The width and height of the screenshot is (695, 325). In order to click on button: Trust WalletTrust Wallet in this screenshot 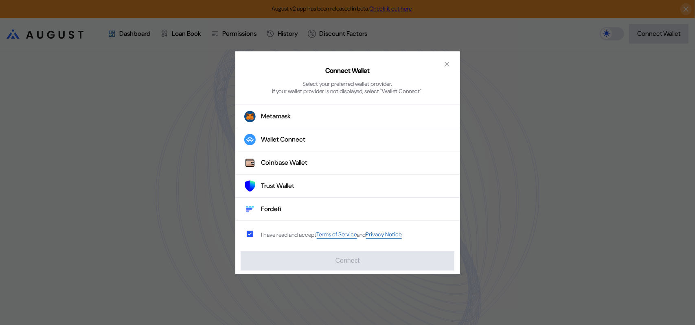, I will do `click(348, 187)`.